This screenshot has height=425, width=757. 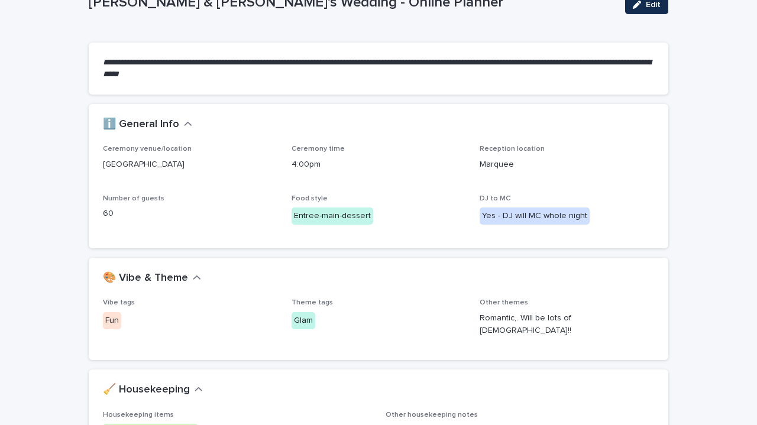 What do you see at coordinates (138, 415) in the screenshot?
I see `span: Housekeeping items` at bounding box center [138, 415].